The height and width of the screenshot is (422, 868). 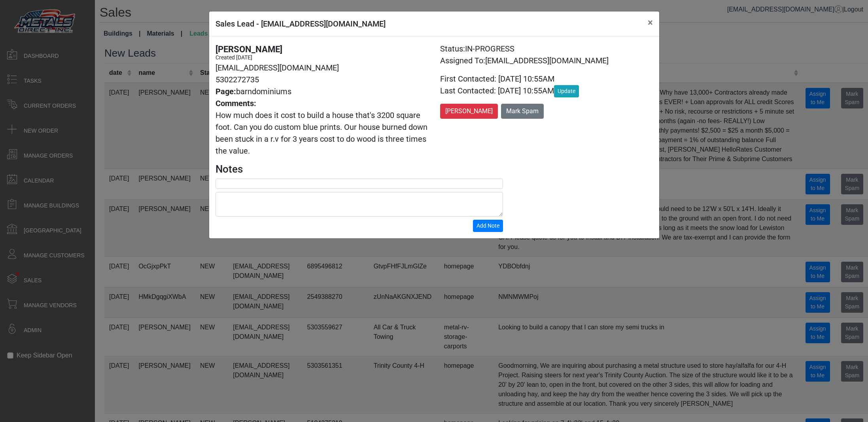 What do you see at coordinates (435, 169) in the screenshot?
I see `h3: Notes` at bounding box center [435, 169].